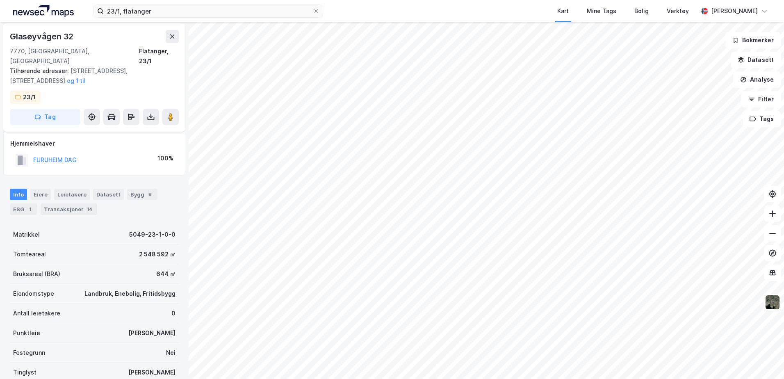  I want to click on div: 644 ㎡, so click(166, 274).